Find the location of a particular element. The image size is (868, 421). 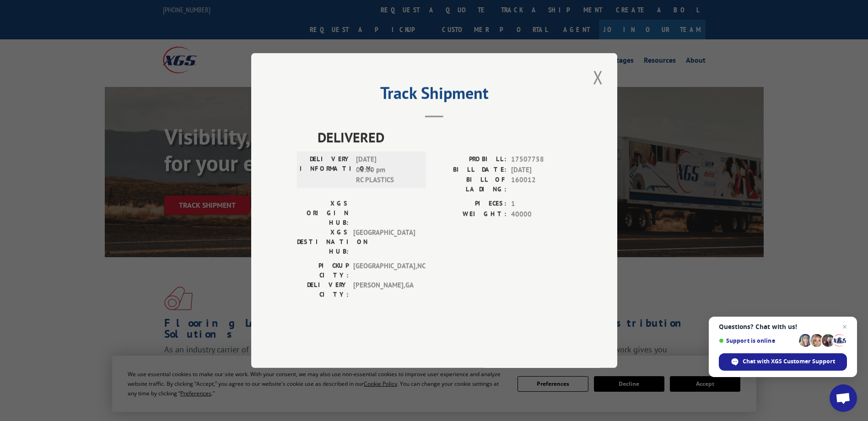

button: Close modal is located at coordinates (598, 77).